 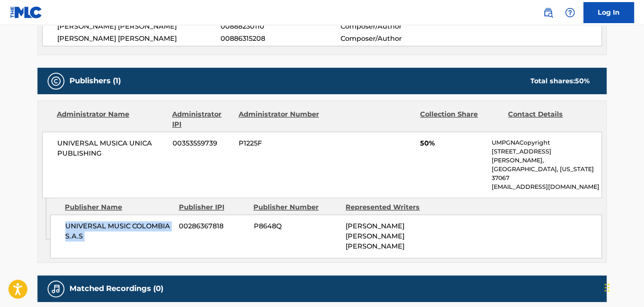 I want to click on div: Publisher Name, so click(x=119, y=208).